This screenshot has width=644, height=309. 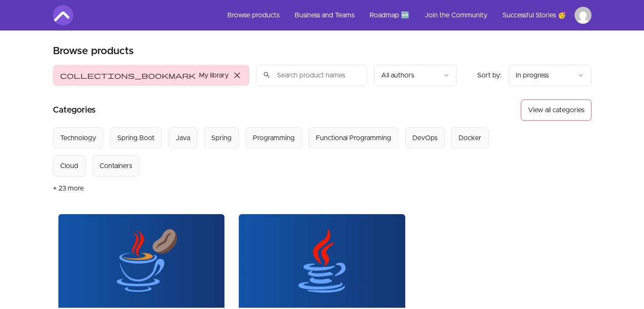 What do you see at coordinates (489, 75) in the screenshot?
I see `span: Sort by:` at bounding box center [489, 75].